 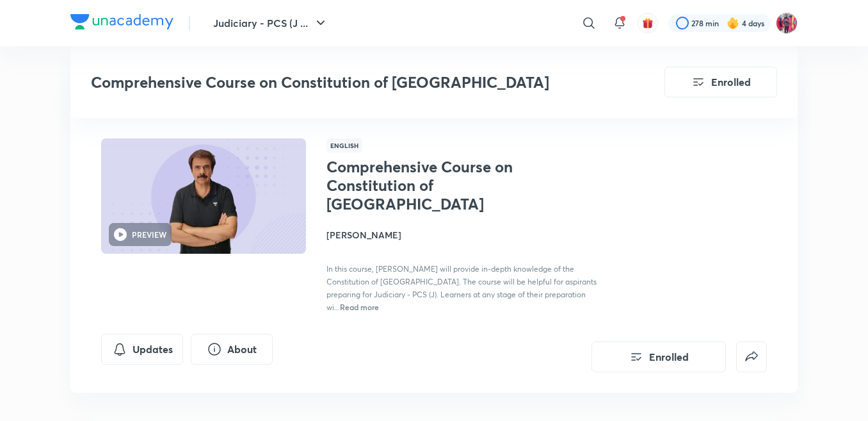 I want to click on span: English, so click(x=344, y=146).